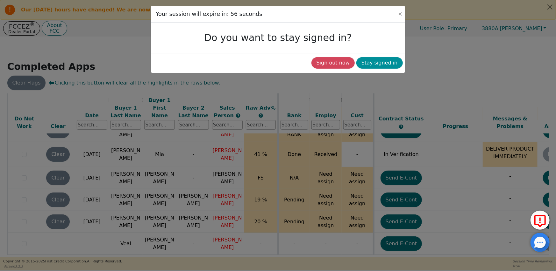  I want to click on h3: Do you want to stay signed in?, so click(278, 38).